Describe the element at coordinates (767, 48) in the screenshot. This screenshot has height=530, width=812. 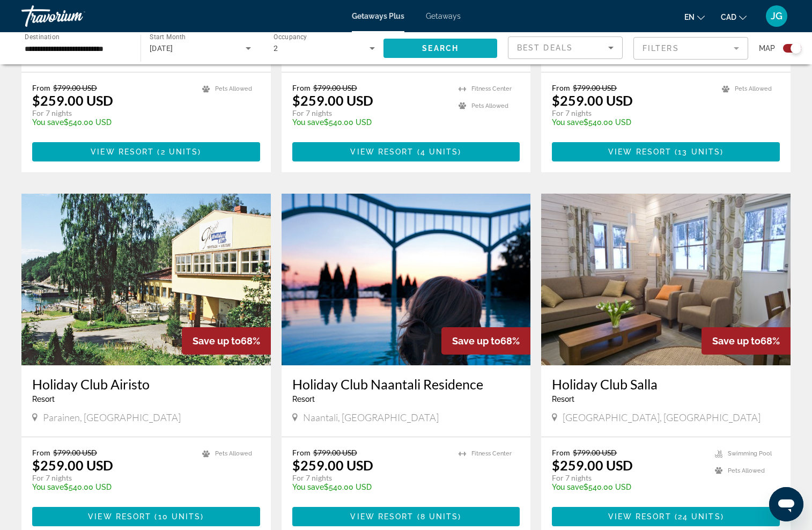
I see `span: Map` at that location.